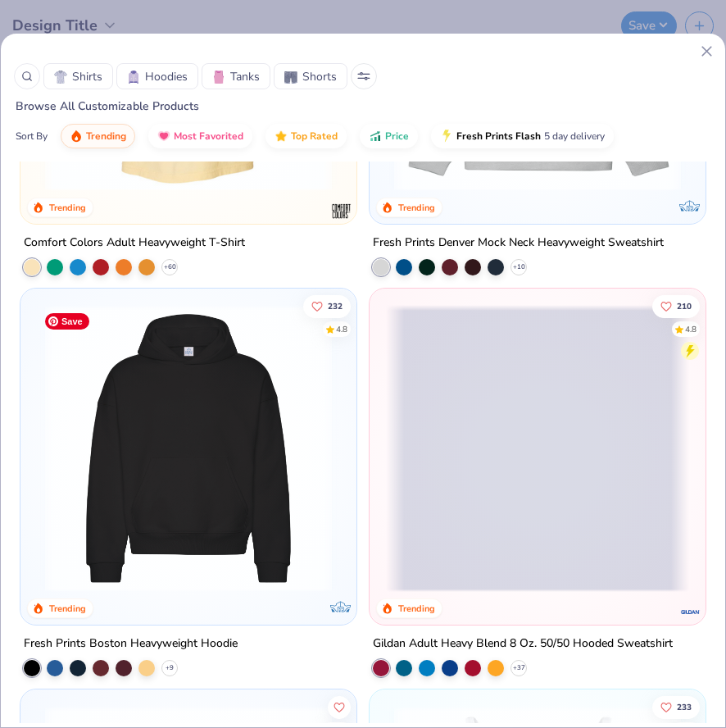  What do you see at coordinates (134, 243) in the screenshot?
I see `div: Comfort Colors Adult Heavyweight T-Shirt` at bounding box center [134, 243].